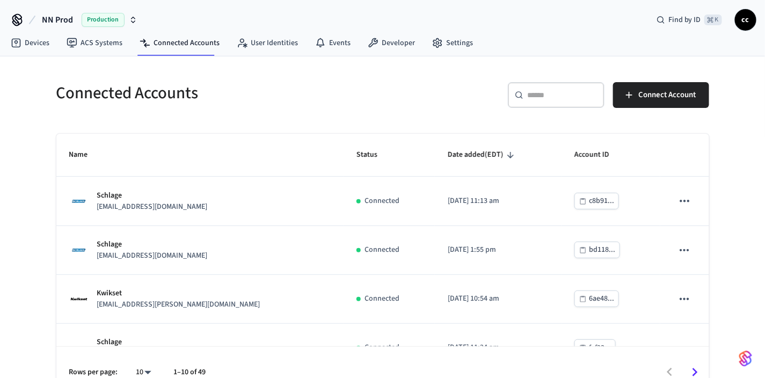 The width and height of the screenshot is (765, 378). I want to click on p: Kwikset, so click(179, 293).